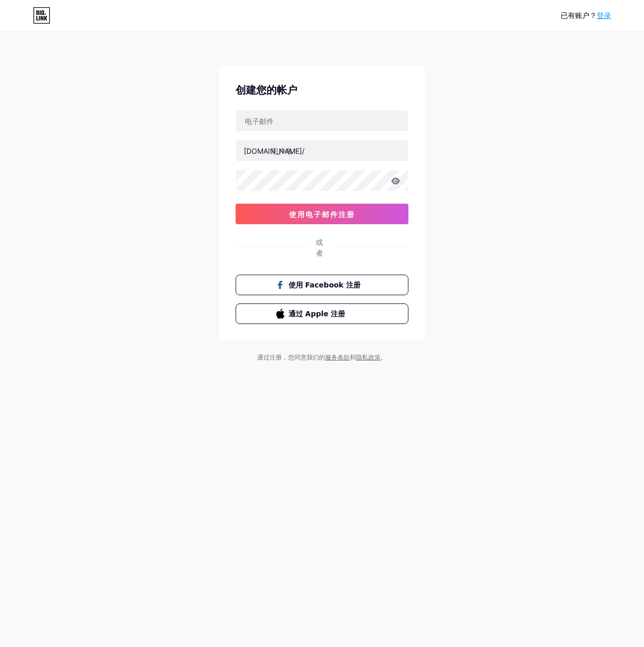 The height and width of the screenshot is (647, 644). Describe the element at coordinates (322, 151) in the screenshot. I see `input: 用户名` at that location.